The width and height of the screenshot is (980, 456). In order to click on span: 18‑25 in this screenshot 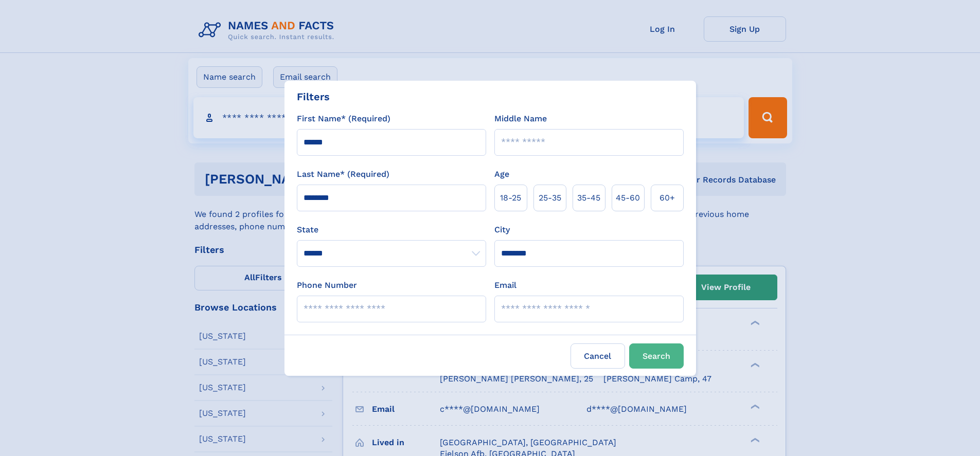, I will do `click(510, 198)`.